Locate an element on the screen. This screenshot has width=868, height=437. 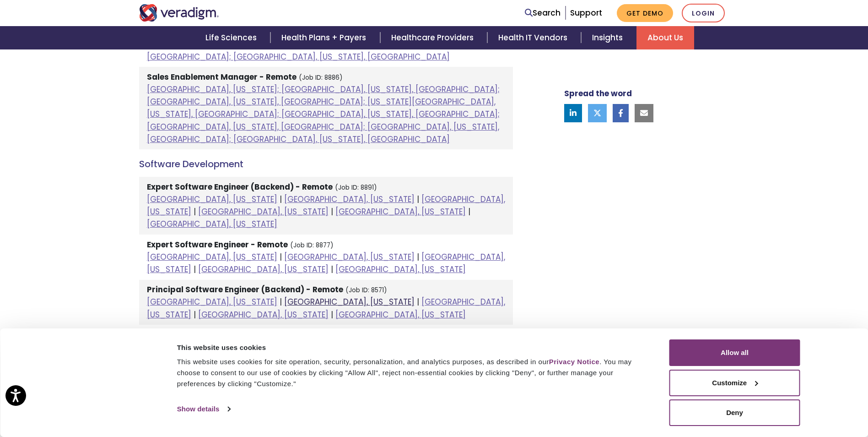
a: Get Demo is located at coordinates (645, 13).